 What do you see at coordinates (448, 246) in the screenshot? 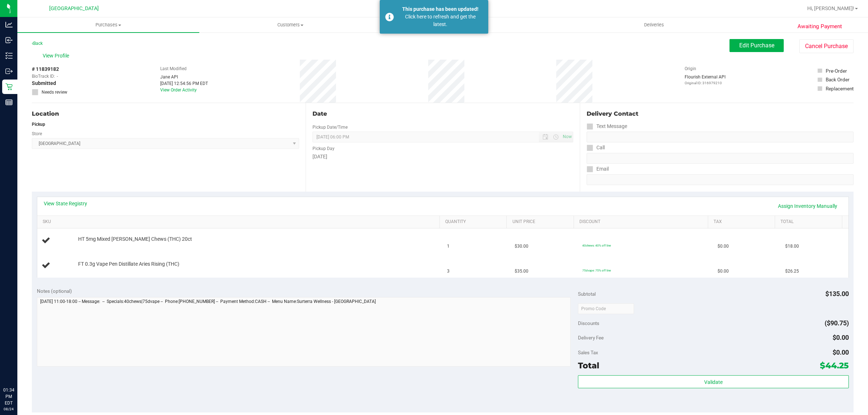
I see `span: 1` at bounding box center [448, 246].